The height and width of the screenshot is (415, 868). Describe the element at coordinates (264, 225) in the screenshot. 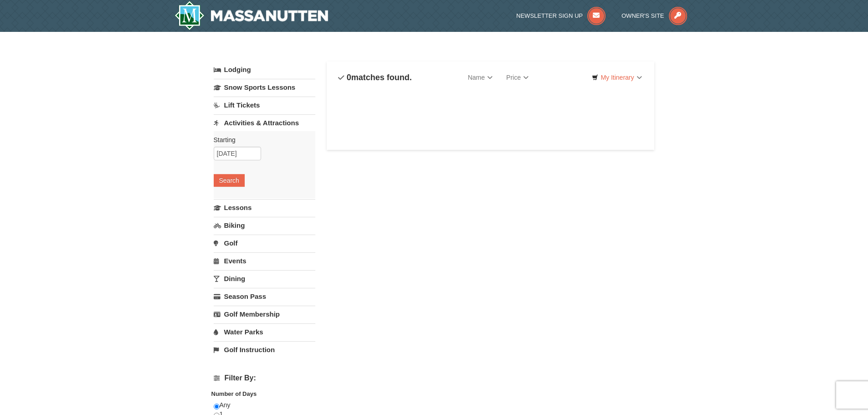

I see `a: Biking` at that location.